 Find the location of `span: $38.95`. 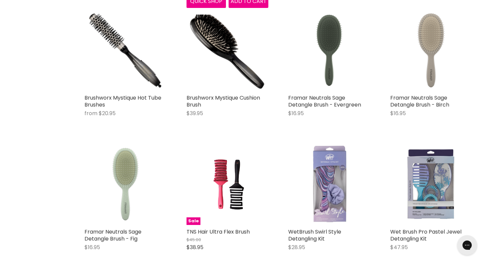

span: $38.95 is located at coordinates (195, 247).